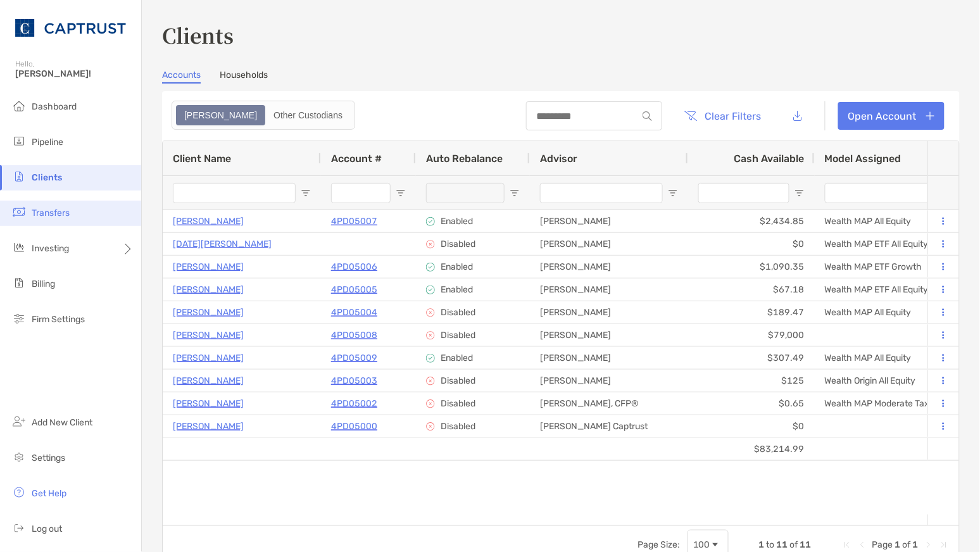 This screenshot has height=552, width=980. What do you see at coordinates (659, 544) in the screenshot?
I see `div: Page Size:` at bounding box center [659, 544].